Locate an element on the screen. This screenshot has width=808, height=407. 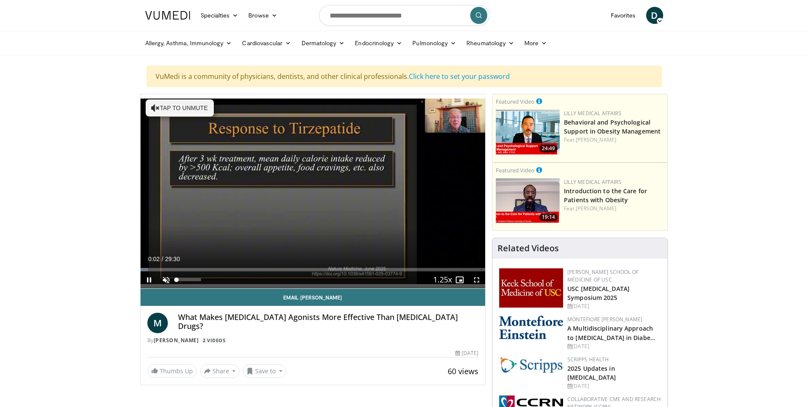
span: 24:49 is located at coordinates (548, 148).